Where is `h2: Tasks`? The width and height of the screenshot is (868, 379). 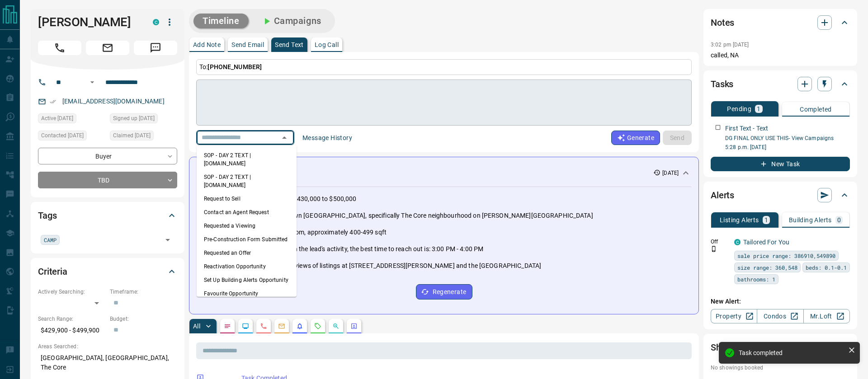
h2: Tasks is located at coordinates (722, 84).